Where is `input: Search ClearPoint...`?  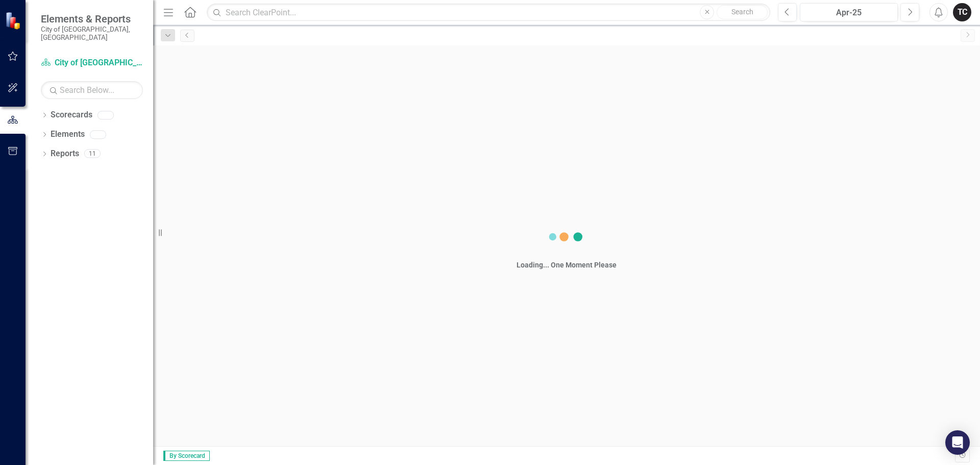 input: Search ClearPoint... is located at coordinates (489, 13).